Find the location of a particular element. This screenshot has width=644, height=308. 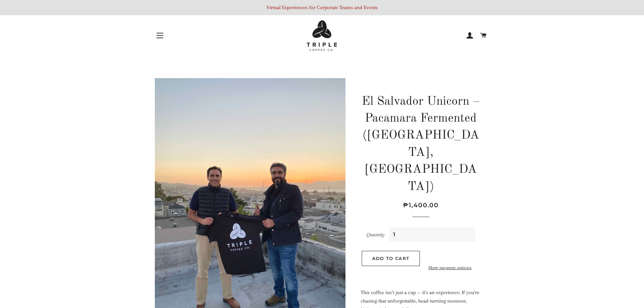

button: Add to Cart is located at coordinates (391, 258).